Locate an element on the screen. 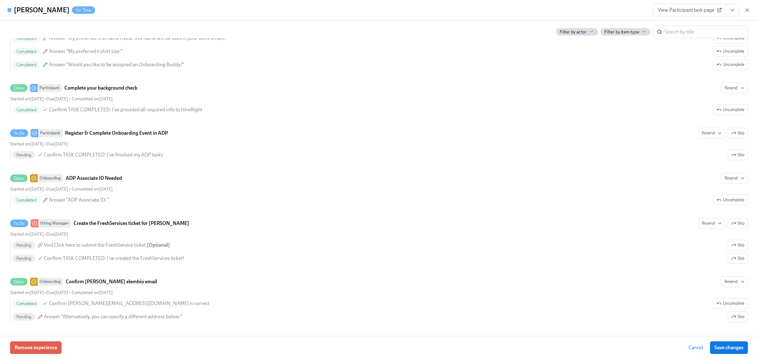  button: Remove experience is located at coordinates (36, 348).